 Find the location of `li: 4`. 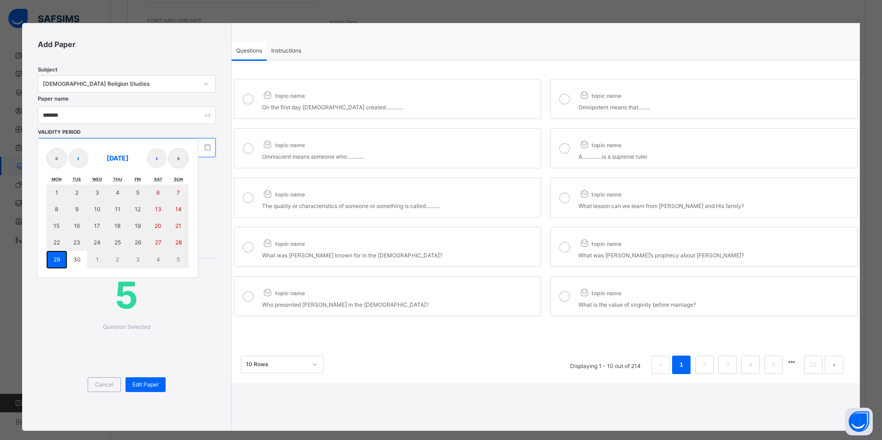

li: 4 is located at coordinates (751, 365).